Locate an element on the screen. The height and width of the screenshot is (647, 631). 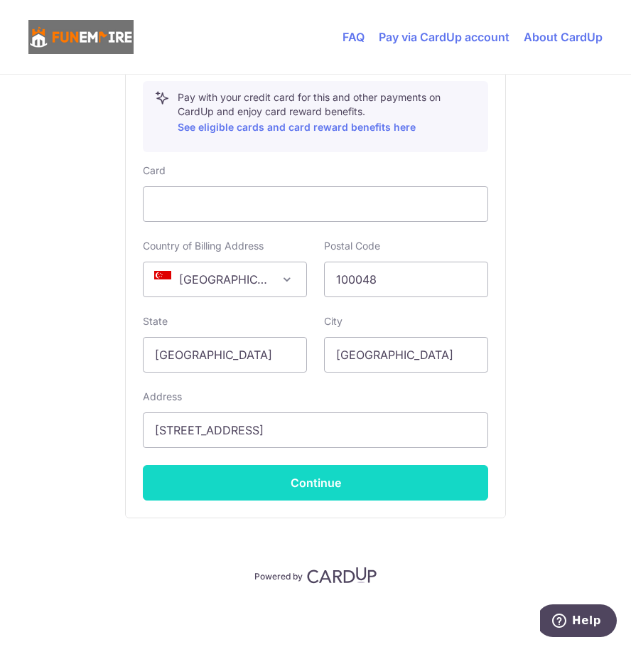
label: State is located at coordinates (155, 321).